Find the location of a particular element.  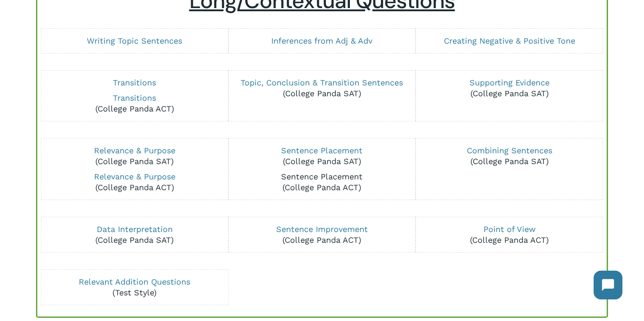

a: Supporting Evidence is located at coordinates (510, 82).